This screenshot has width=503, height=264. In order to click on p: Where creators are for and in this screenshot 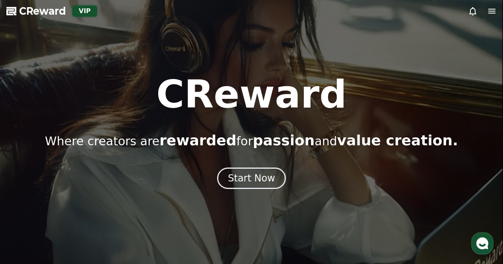, I will do `click(251, 141)`.